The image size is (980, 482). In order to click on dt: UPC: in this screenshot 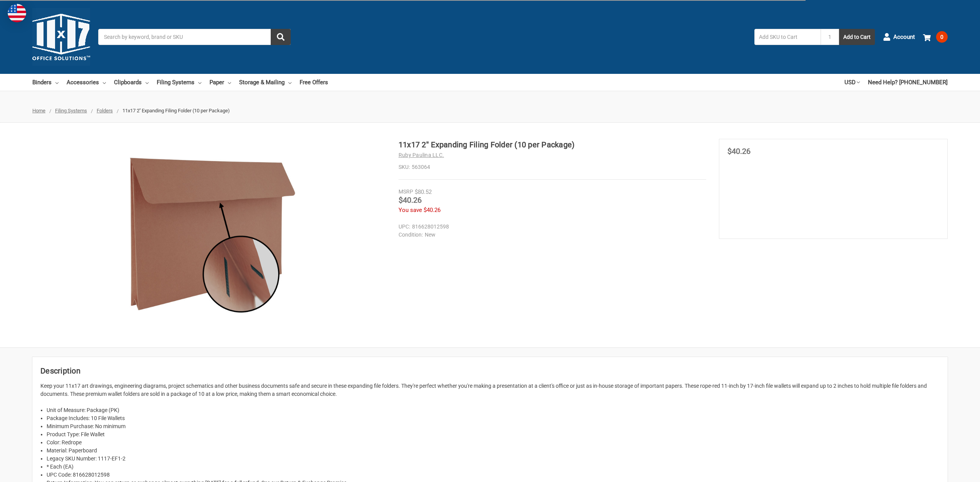, I will do `click(404, 227)`.